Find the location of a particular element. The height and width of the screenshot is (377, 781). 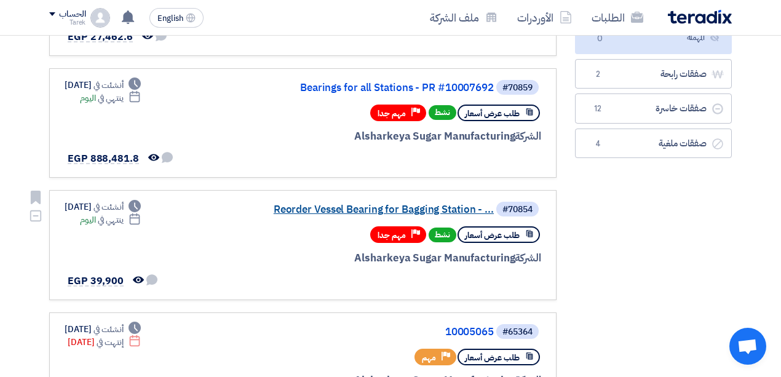

div: Tarek is located at coordinates (67, 22).